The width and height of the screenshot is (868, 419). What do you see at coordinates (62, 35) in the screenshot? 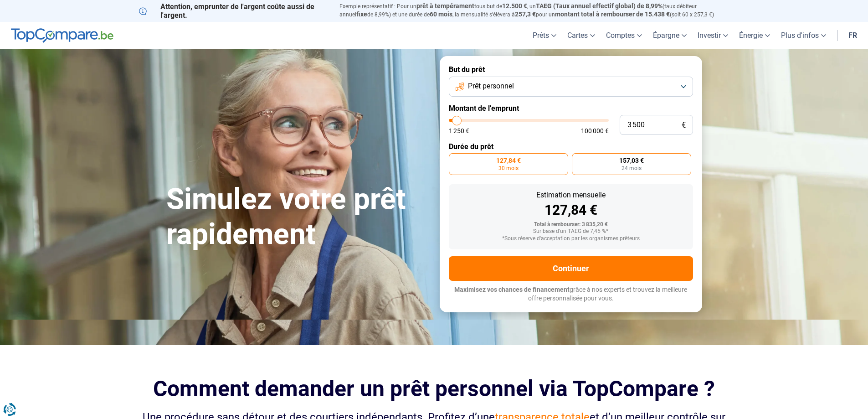
I see `img: TopCompare` at bounding box center [62, 35].